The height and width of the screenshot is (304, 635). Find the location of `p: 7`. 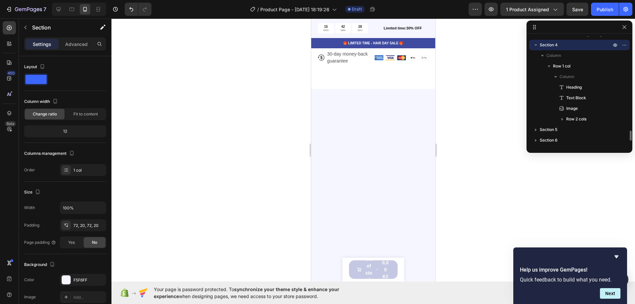

p: 7 is located at coordinates (45, 9).